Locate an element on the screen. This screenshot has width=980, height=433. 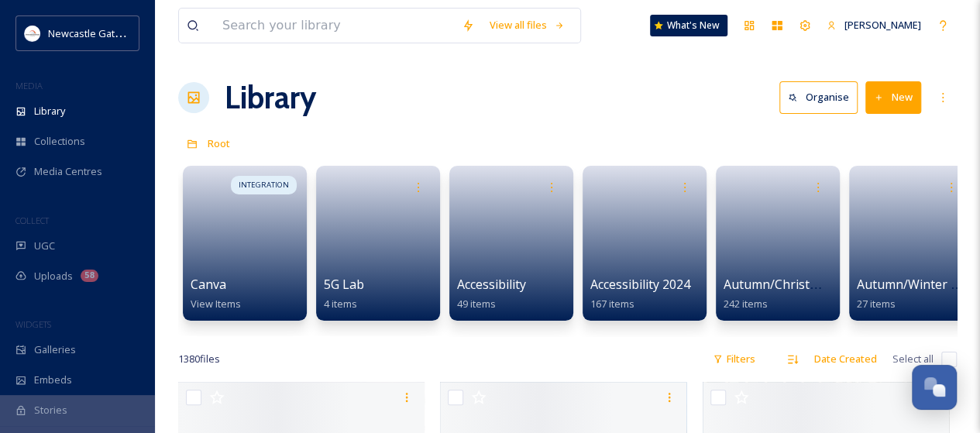
span: 49 items is located at coordinates (477, 304).